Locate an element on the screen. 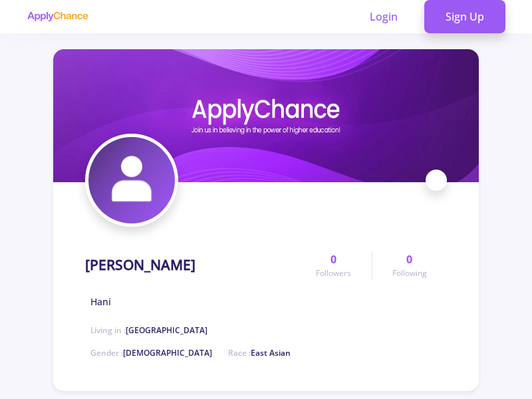 This screenshot has height=399, width=532. span: Race : is located at coordinates (259, 352).